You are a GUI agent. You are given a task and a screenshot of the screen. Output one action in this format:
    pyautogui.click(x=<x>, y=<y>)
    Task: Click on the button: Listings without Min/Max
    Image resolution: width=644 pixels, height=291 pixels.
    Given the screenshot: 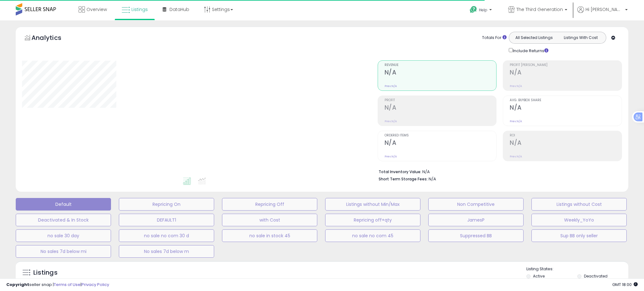 What is the action you would take?
    pyautogui.click(x=372, y=204)
    